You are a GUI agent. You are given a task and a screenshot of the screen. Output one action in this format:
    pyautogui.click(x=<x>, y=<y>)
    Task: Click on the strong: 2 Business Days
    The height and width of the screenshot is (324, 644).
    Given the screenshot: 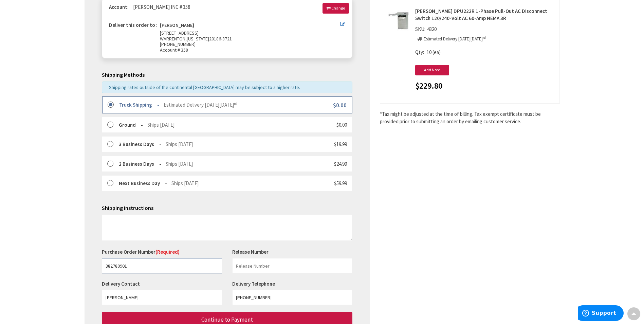 What is the action you would take?
    pyautogui.click(x=140, y=164)
    